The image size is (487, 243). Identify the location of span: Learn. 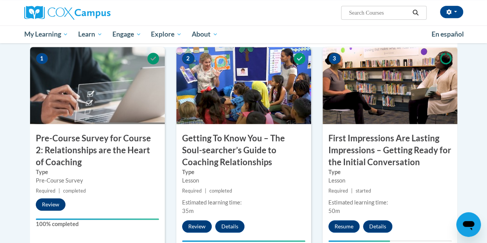
(90, 34).